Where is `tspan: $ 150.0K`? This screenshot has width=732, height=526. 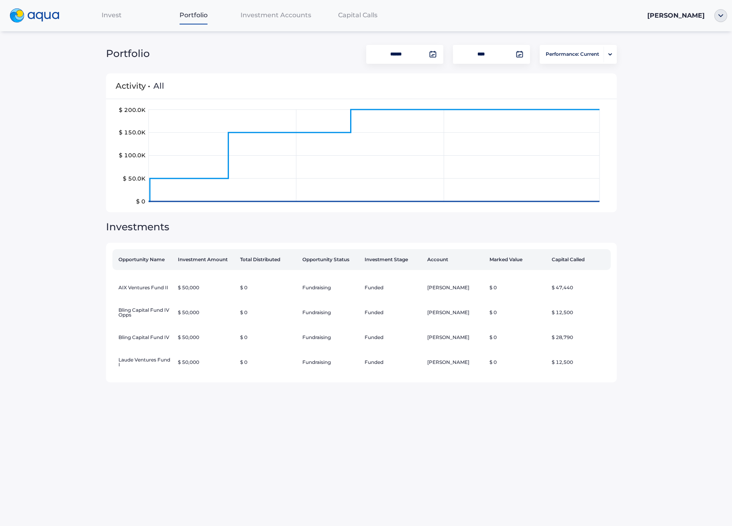 tspan: $ 150.0K is located at coordinates (132, 132).